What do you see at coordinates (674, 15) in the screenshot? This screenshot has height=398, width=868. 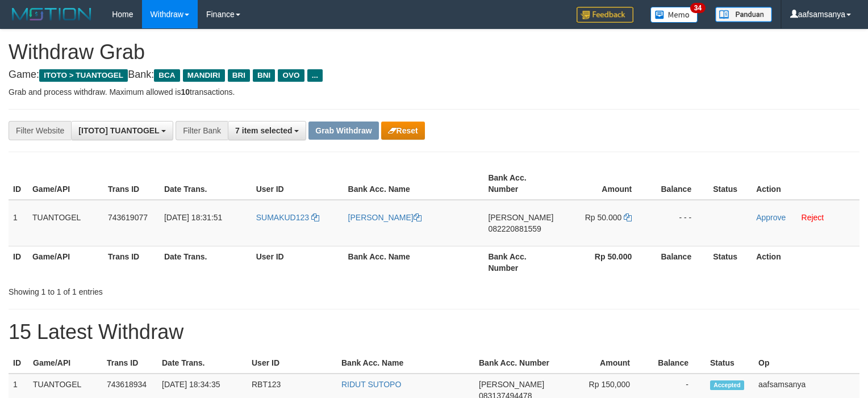 I see `img: Button%20Memo.svg` at bounding box center [674, 15].